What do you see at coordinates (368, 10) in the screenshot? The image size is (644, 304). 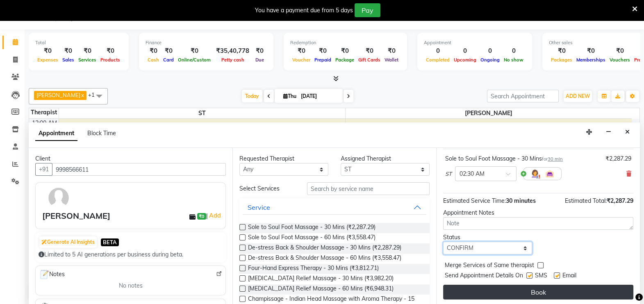 I see `button: Pay` at bounding box center [368, 10].